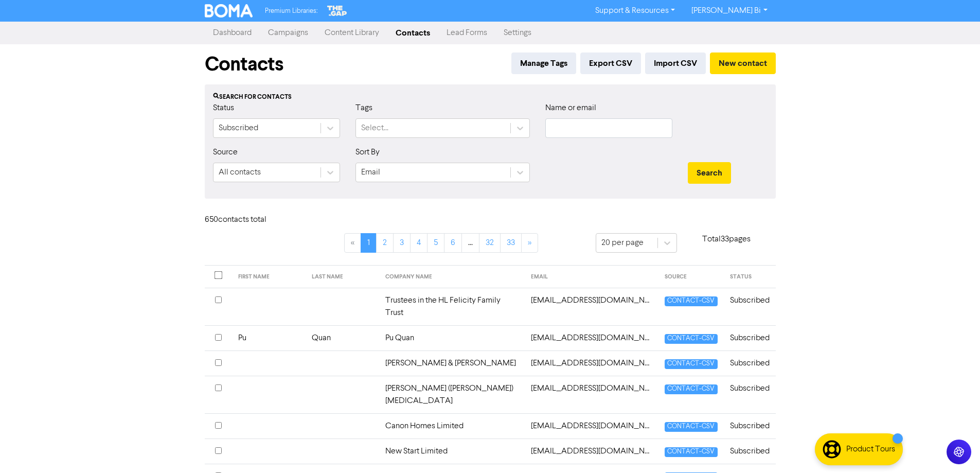 The image size is (980, 473). What do you see at coordinates (518, 33) in the screenshot?
I see `a: Settings` at bounding box center [518, 33].